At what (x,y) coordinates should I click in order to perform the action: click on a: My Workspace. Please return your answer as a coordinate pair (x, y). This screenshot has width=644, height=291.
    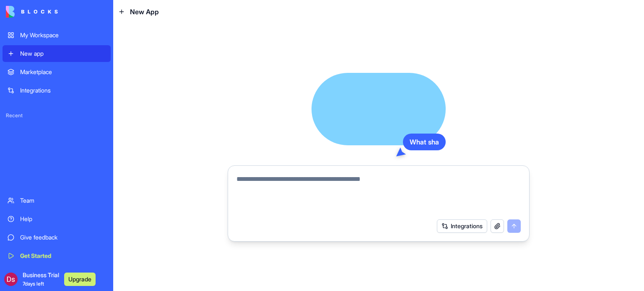
    Looking at the image, I should click on (57, 35).